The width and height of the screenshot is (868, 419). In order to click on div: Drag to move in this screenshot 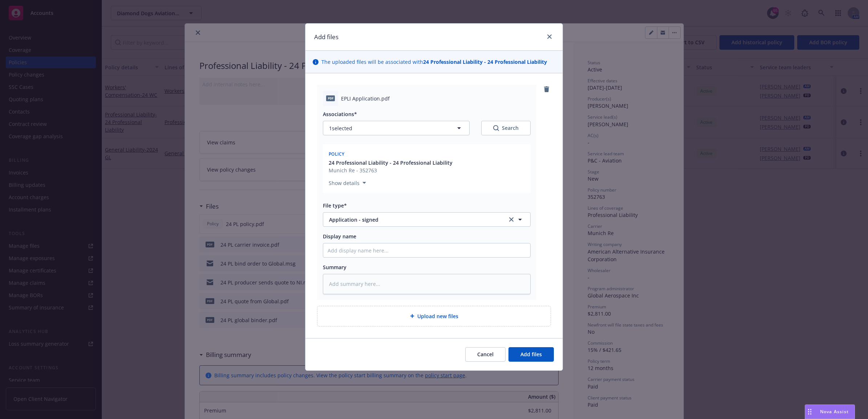, I will do `click(810, 412)`.